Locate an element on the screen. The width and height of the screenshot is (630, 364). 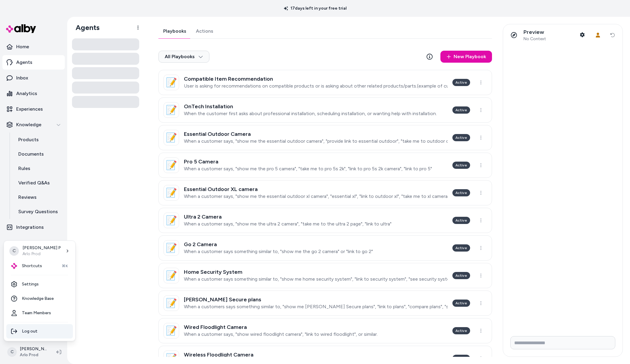
a: Team Members is located at coordinates (40, 313).